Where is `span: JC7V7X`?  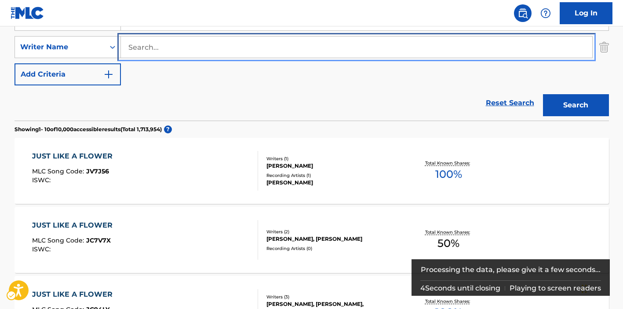
span: JC7V7X is located at coordinates (98, 240).